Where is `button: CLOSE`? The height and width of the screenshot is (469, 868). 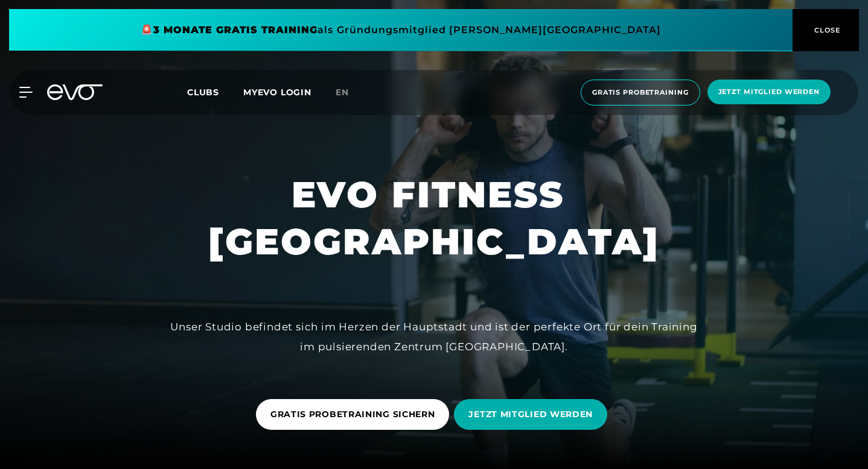 button: CLOSE is located at coordinates (826, 30).